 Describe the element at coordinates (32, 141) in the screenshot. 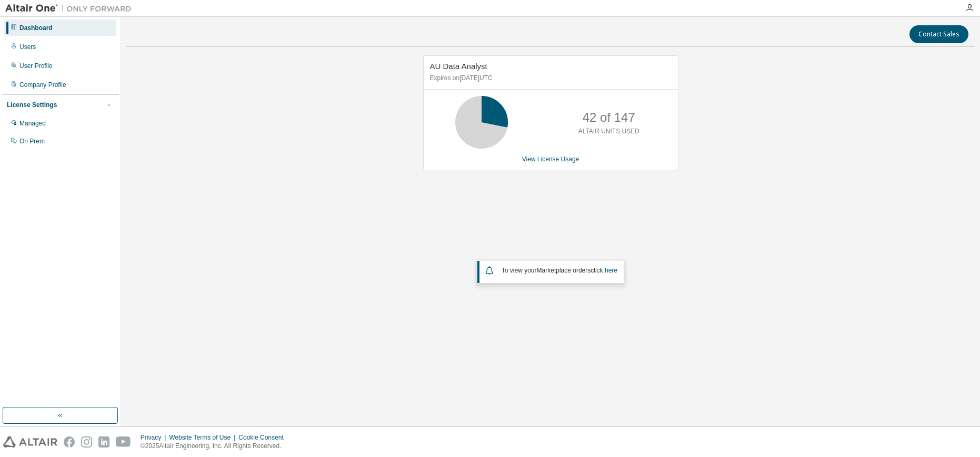

I see `div: On Prem` at that location.